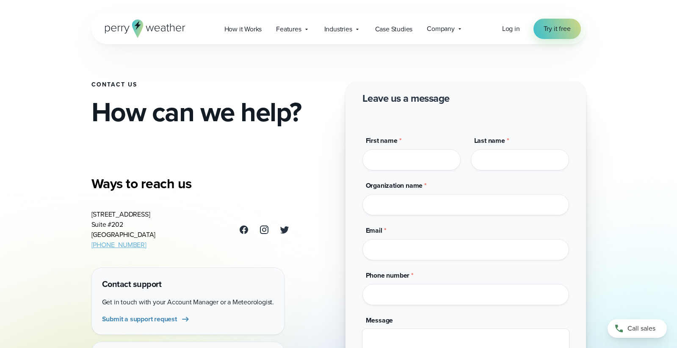 This screenshot has width=677, height=348. I want to click on a: Case Studies, so click(394, 29).